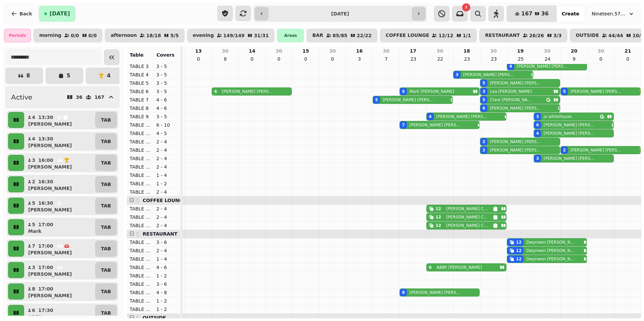 The height and width of the screenshot is (321, 644). What do you see at coordinates (318, 36) in the screenshot?
I see `p: BAR` at bounding box center [318, 36].